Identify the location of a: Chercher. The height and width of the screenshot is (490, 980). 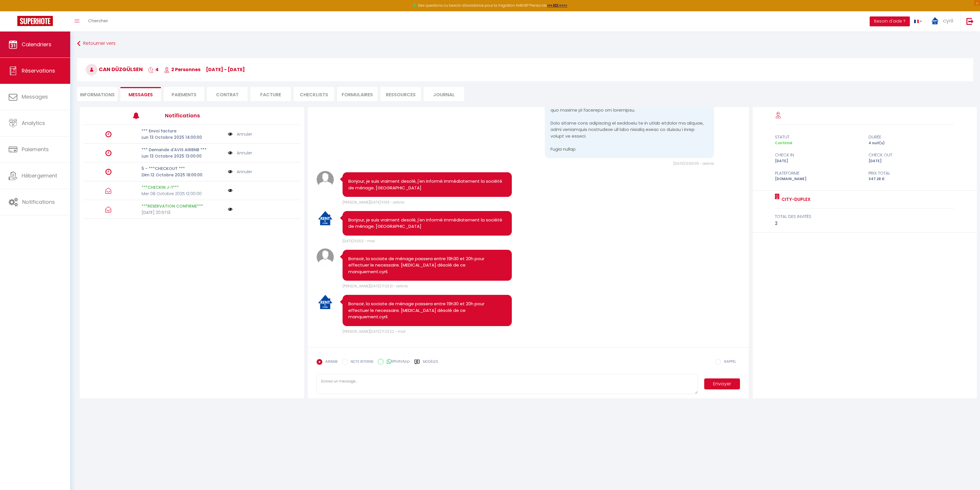
(98, 22).